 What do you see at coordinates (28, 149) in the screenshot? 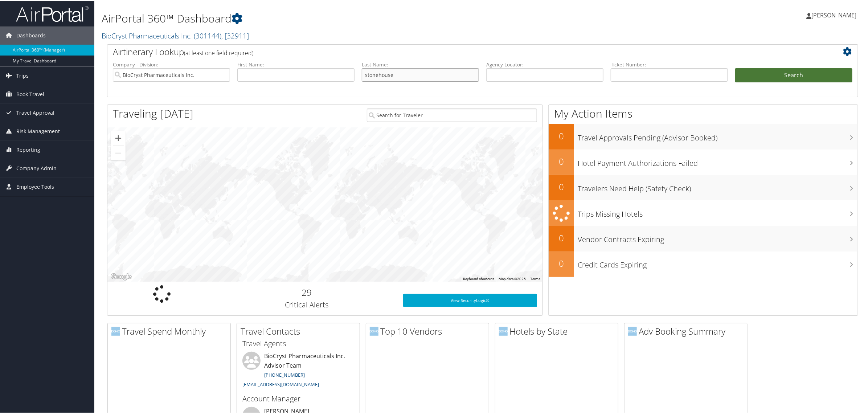
I see `span: Reporting` at bounding box center [28, 149].